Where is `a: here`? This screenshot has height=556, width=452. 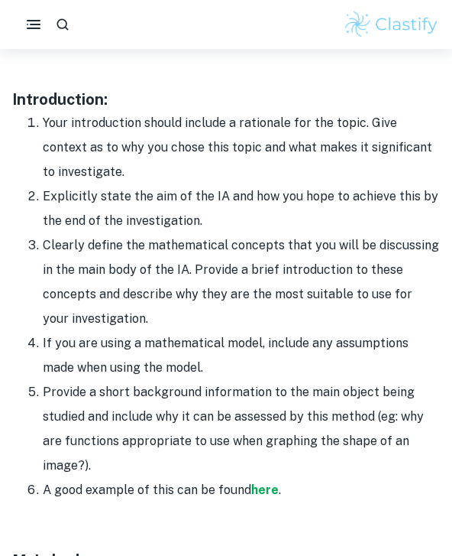
a: here is located at coordinates (265, 489).